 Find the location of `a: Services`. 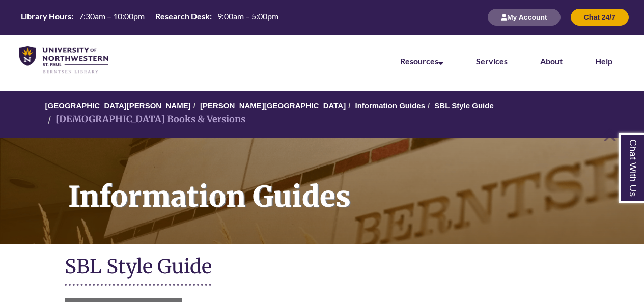

a: Services is located at coordinates (492, 61).